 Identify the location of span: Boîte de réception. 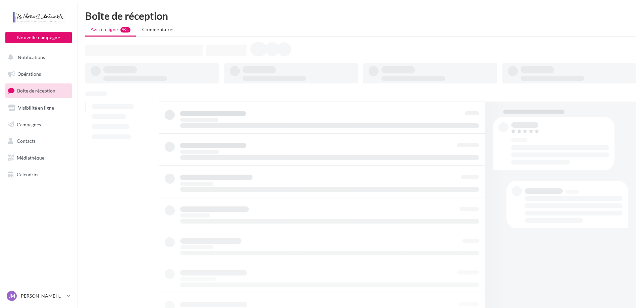
(36, 90).